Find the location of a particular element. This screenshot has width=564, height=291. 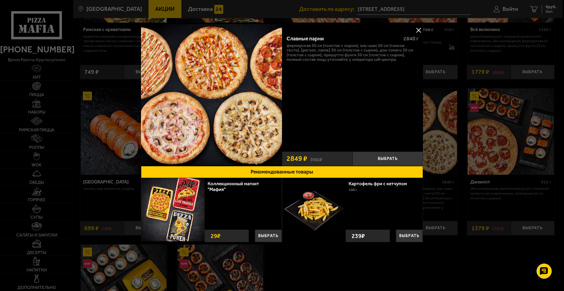

img: Славные парни is located at coordinates (211, 95).